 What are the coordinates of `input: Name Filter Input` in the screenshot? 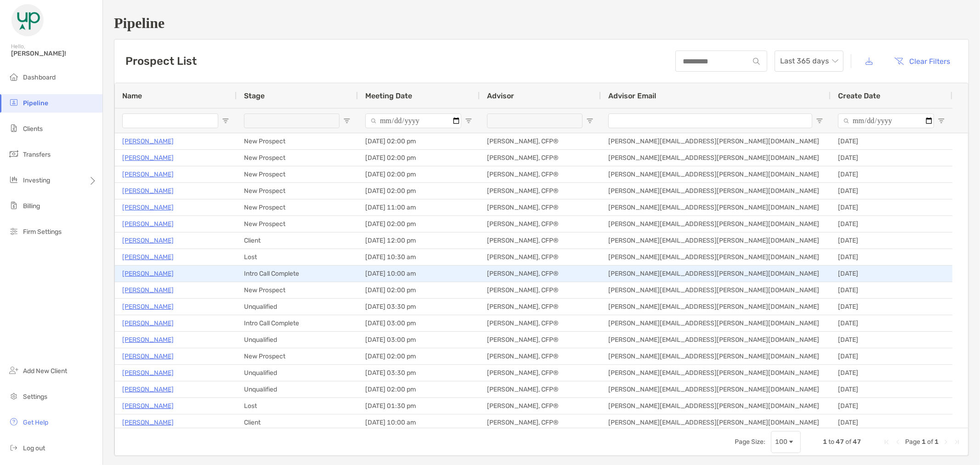 It's located at (170, 121).